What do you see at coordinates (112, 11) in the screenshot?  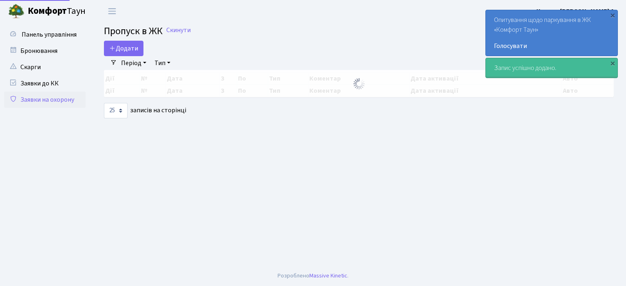 I see `button: Переключити навігацію` at bounding box center [112, 11].